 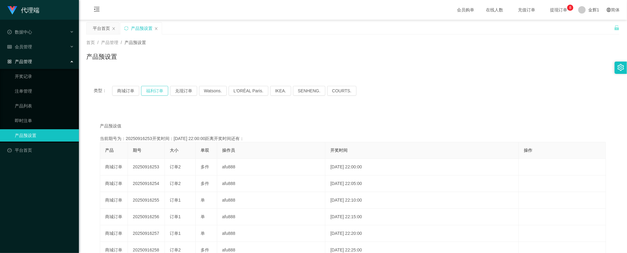 What do you see at coordinates (213, 91) in the screenshot?
I see `button: Watsons.` at bounding box center [213, 91].